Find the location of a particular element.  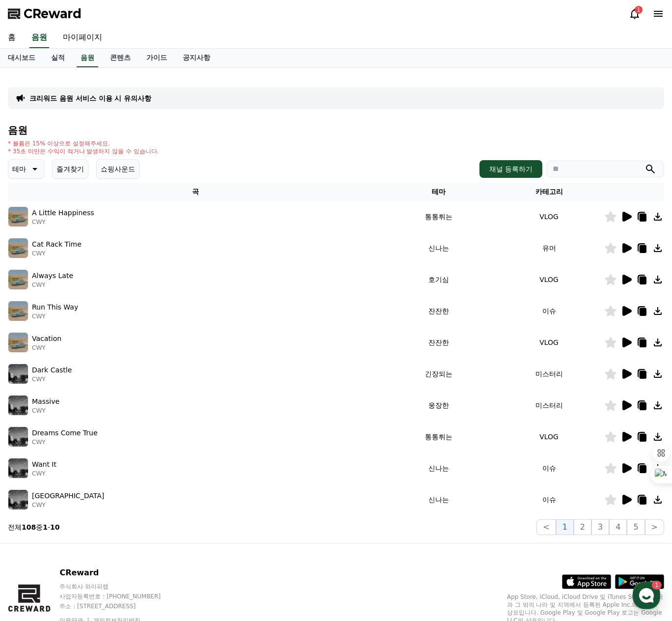

span: 홈 is located at coordinates (34, 330).